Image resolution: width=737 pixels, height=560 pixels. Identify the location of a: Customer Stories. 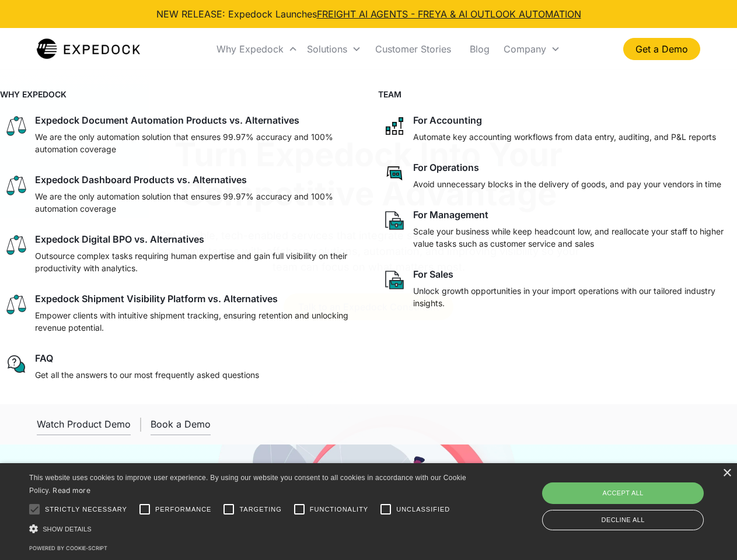
(413, 49).